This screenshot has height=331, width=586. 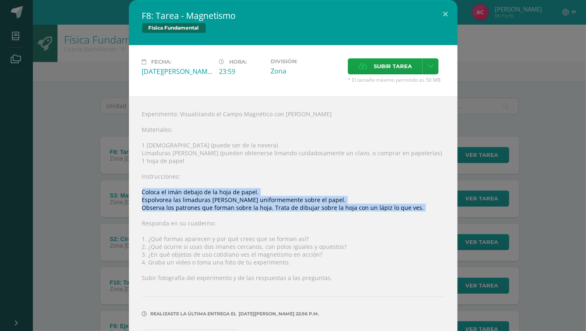 I want to click on span: Física Fundamental, so click(x=174, y=28).